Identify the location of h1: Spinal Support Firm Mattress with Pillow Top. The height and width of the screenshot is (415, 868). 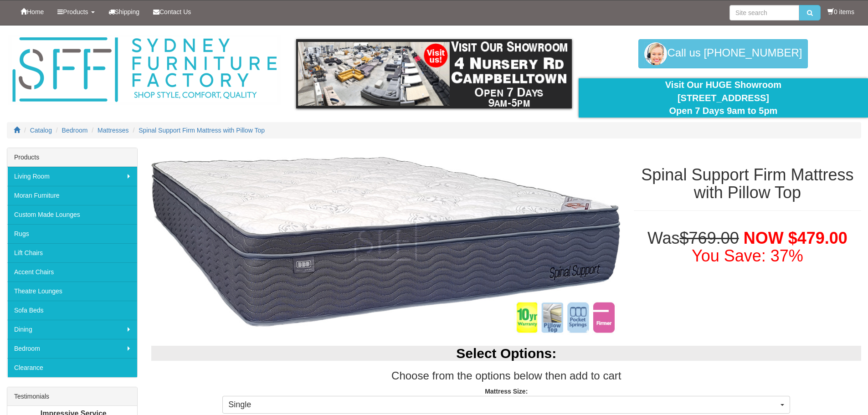
(748, 184).